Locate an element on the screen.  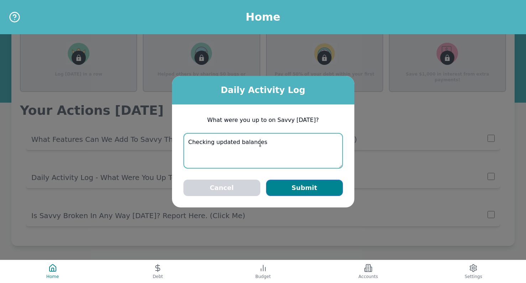
h1: Home is located at coordinates (263, 17).